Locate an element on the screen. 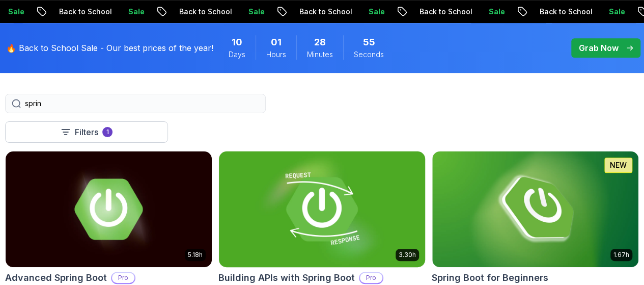  p: NEW is located at coordinates (618, 165).